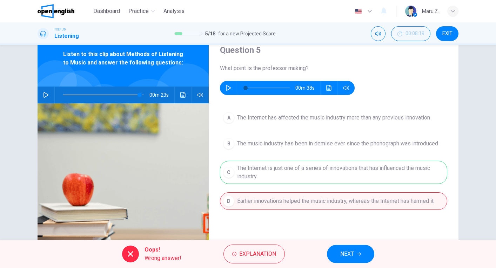 Image resolution: width=496 pixels, height=268 pixels. Describe the element at coordinates (358, 11) in the screenshot. I see `img: en` at that location.